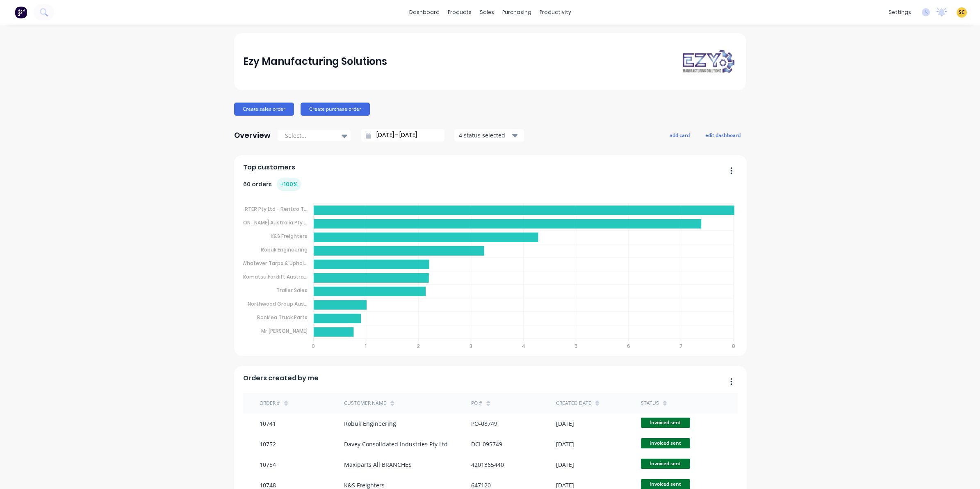 Image resolution: width=980 pixels, height=489 pixels. What do you see at coordinates (476, 403) in the screenshot?
I see `div: PO #` at bounding box center [476, 403].